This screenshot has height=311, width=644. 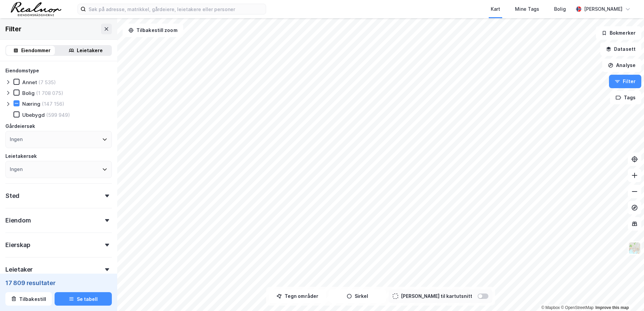 What do you see at coordinates (14, 29) in the screenshot?
I see `div: Filter` at bounding box center [14, 29].